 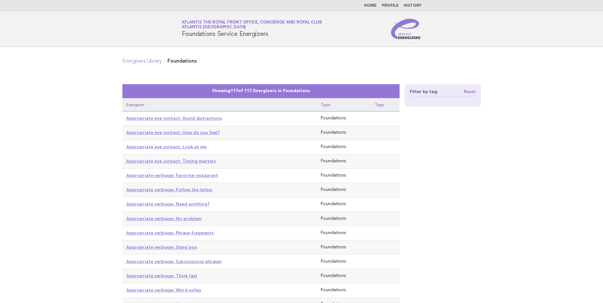 What do you see at coordinates (161, 247) in the screenshot?
I see `a: Appropriate verbiage: Slang box` at bounding box center [161, 247].